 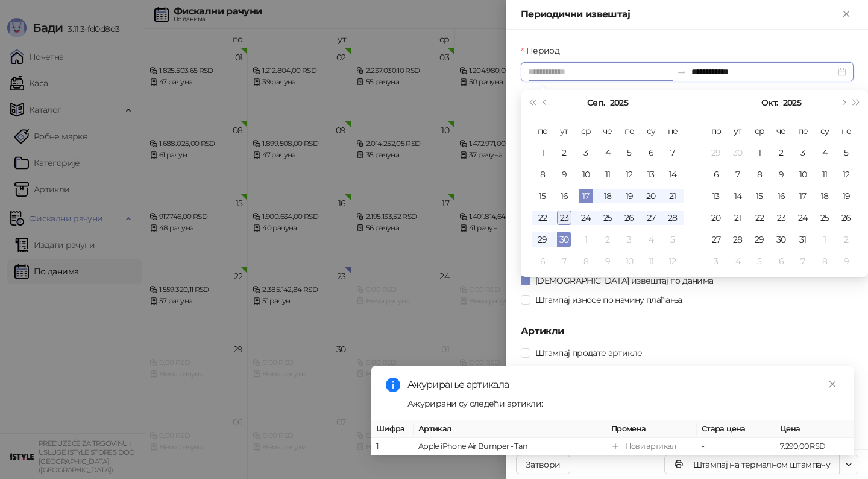 I want to click on td: 2025-10-14, so click(x=738, y=196).